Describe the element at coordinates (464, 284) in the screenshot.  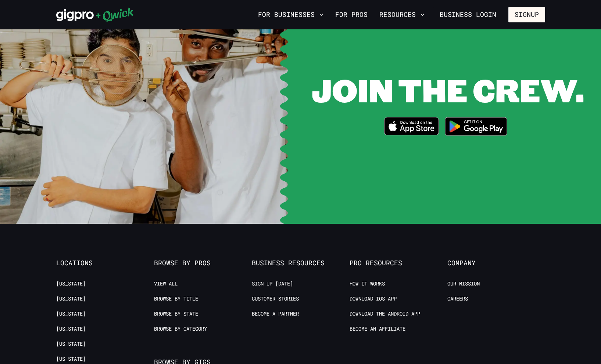
I see `a: Our Mission` at that location.